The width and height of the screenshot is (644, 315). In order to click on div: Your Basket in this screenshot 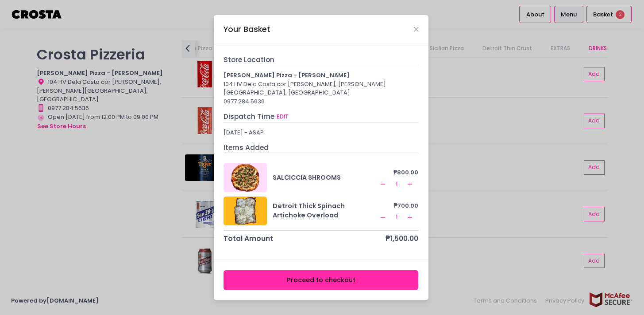, I will do `click(247, 29)`.